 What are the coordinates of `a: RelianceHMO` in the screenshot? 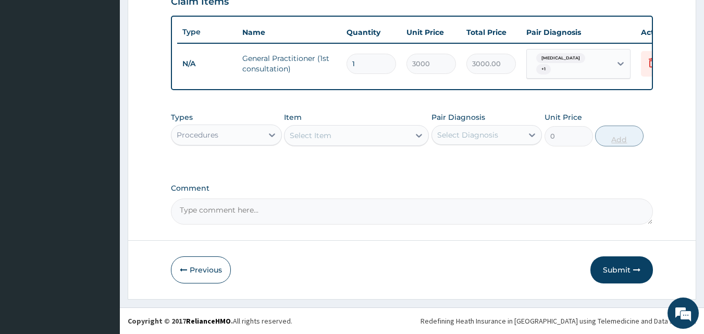 It's located at (209, 321).